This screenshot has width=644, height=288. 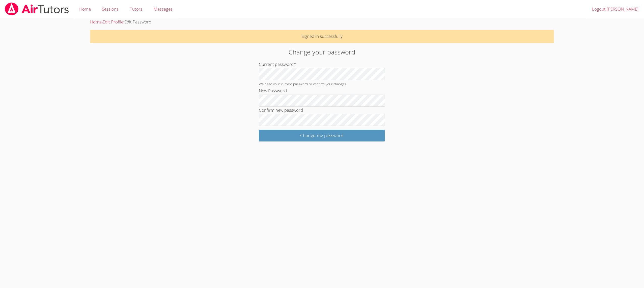 I want to click on small: We need your current password to confirm your changes, so click(x=302, y=84).